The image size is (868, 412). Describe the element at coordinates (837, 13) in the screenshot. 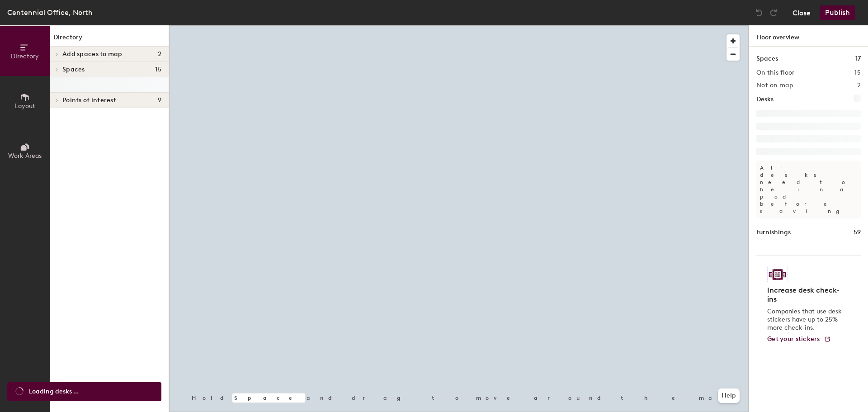

I see `button: Publish` at that location.